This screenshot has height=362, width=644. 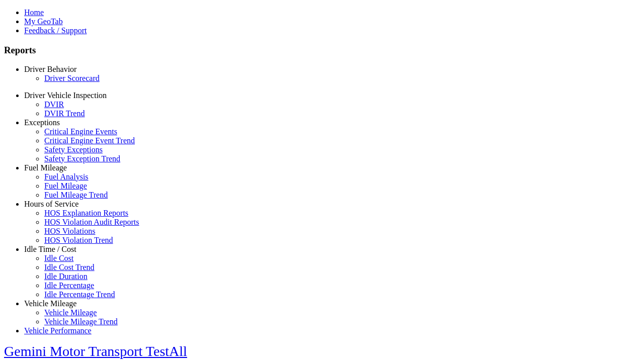 What do you see at coordinates (42, 122) in the screenshot?
I see `a: Exceptions` at bounding box center [42, 122].